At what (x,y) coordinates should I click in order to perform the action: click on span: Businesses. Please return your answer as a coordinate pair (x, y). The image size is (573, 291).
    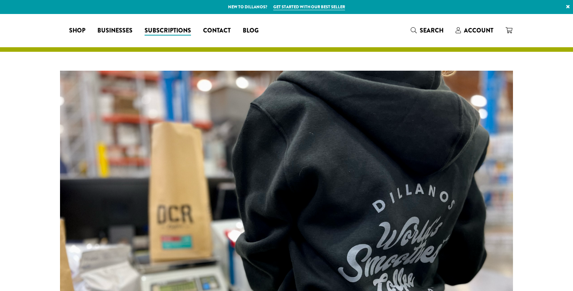
    Looking at the image, I should click on (115, 31).